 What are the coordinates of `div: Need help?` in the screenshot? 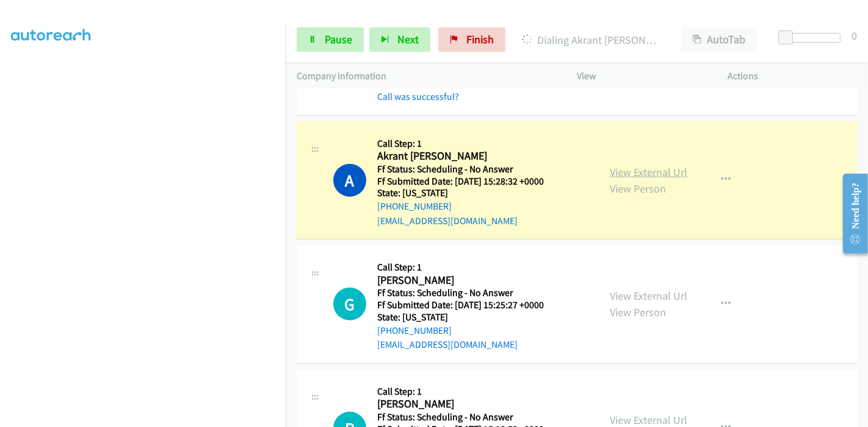 It's located at (22, 41).